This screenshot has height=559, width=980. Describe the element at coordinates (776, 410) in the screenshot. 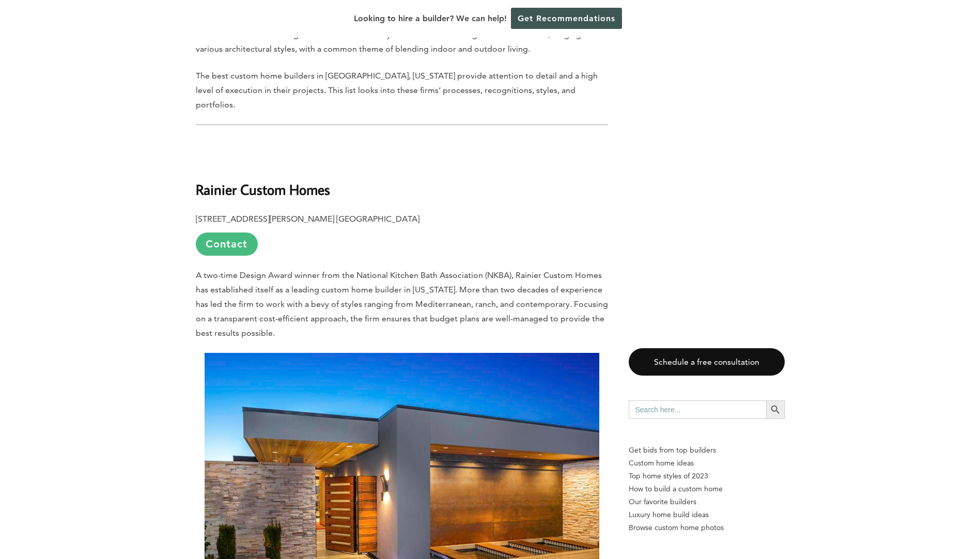

I see `svg: Search` at that location.